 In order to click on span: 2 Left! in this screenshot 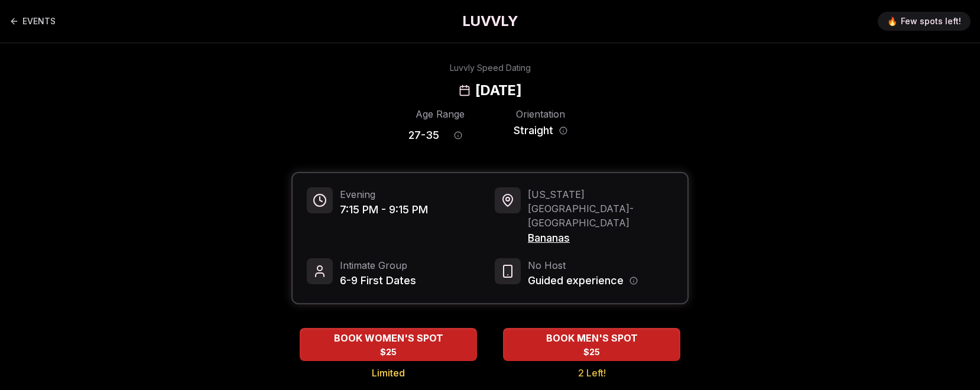, I will do `click(591, 373)`.